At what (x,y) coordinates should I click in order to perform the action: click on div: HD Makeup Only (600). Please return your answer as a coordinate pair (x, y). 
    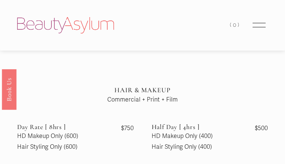
    Looking at the image, I should click on (75, 136).